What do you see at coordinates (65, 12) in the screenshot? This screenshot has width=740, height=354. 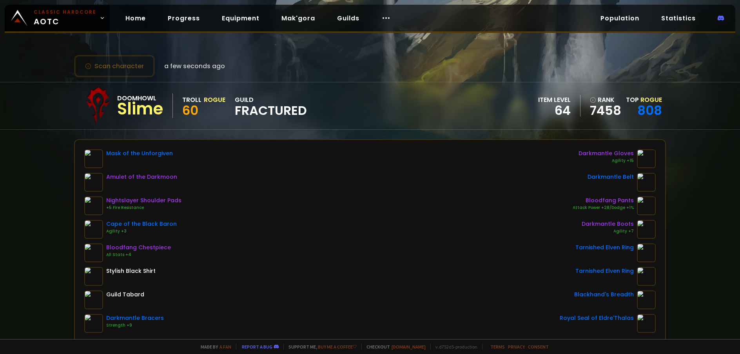 I see `small: Classic Hardcore` at bounding box center [65, 12].